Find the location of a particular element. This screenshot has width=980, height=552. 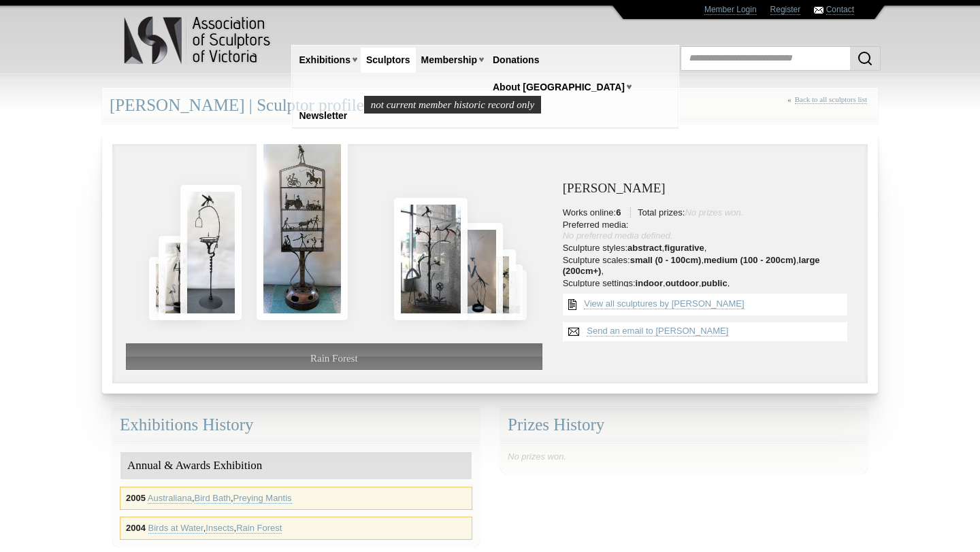

strong: 6 is located at coordinates (618, 212).